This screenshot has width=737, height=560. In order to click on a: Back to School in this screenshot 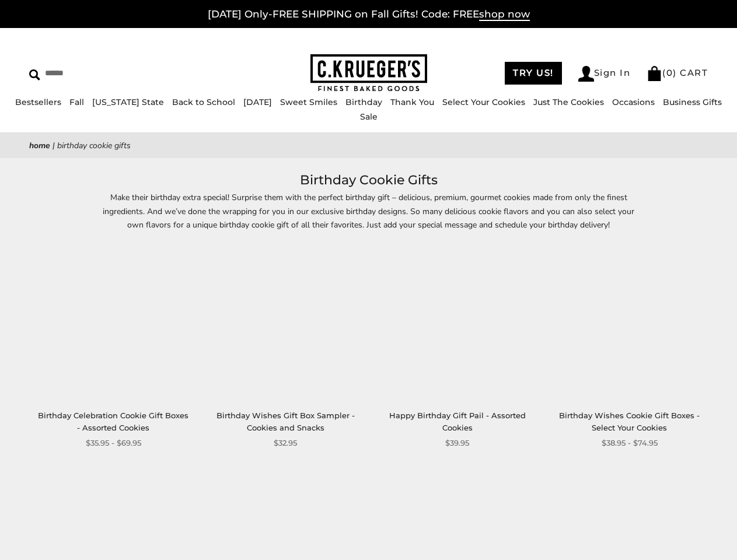, I will do `click(204, 102)`.